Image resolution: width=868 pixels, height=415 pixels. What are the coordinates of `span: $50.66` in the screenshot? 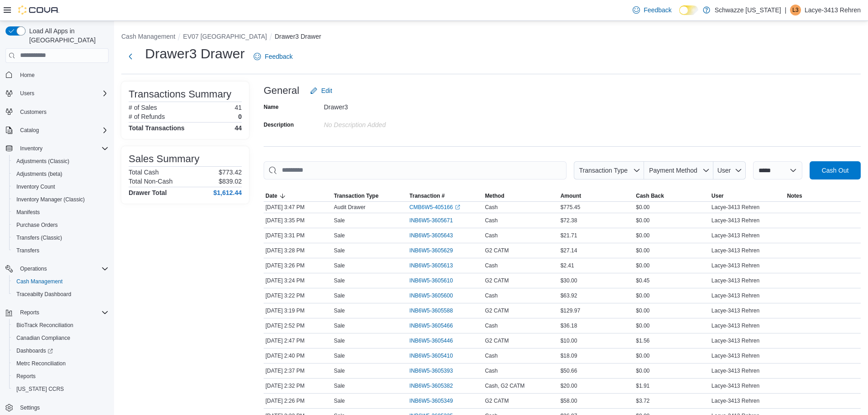 It's located at (569, 371).